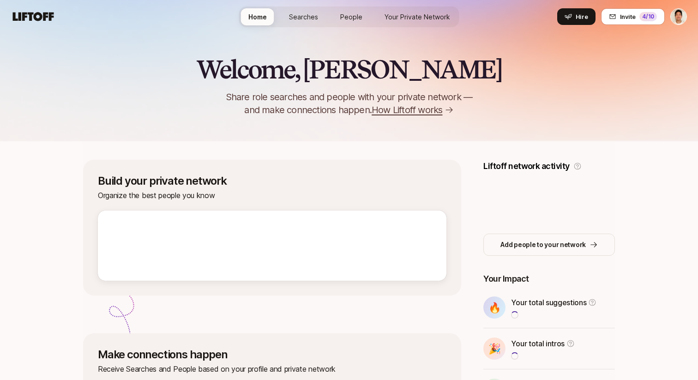  Describe the element at coordinates (543, 245) in the screenshot. I see `p: Add people to your network` at that location.